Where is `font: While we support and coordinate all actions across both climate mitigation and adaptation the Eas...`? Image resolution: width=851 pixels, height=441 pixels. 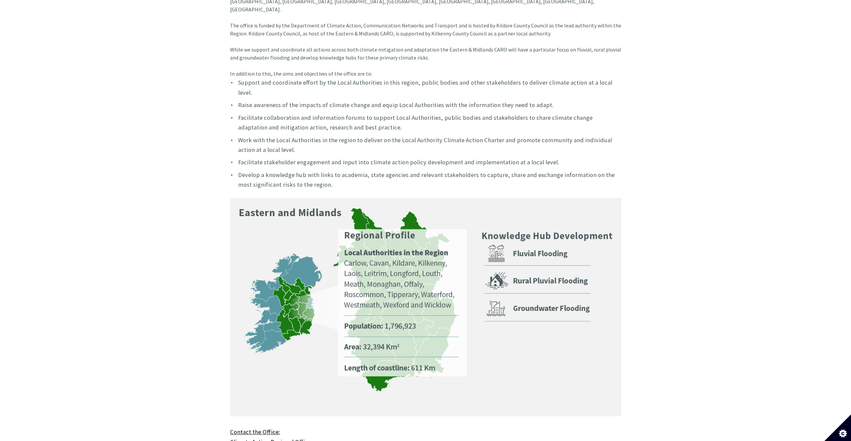 font: While we support and coordinate all actions across both climate mitigation and adaptation the Eas... is located at coordinates (426, 62).